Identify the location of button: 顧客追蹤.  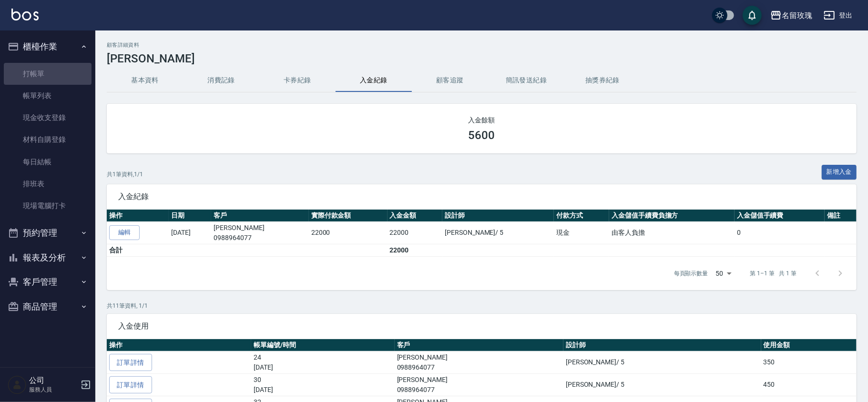
(450, 80).